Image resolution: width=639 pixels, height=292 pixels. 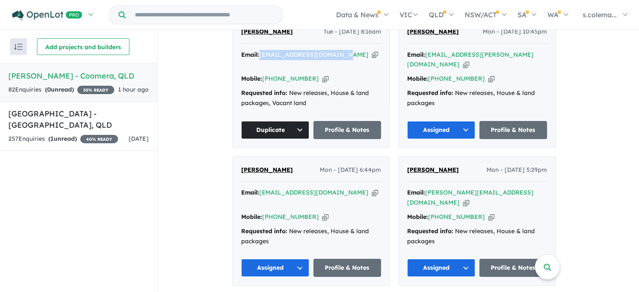 I want to click on span: 0, so click(x=49, y=89).